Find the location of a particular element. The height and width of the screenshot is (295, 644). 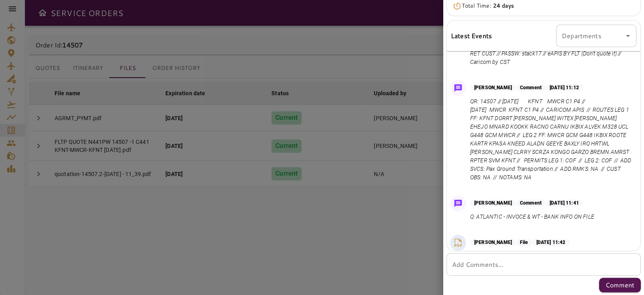

p: RET CUST // PASSW: stack17 // eAPIS BY FLT (Don't quote it) // Caricom by CST is located at coordinates (552, 58).